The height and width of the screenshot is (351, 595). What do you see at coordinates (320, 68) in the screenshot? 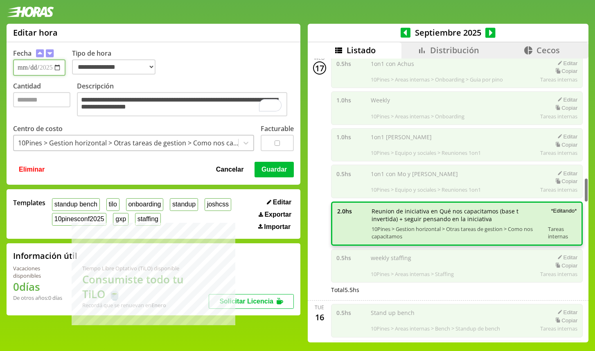
I see `div: 17` at bounding box center [320, 68].